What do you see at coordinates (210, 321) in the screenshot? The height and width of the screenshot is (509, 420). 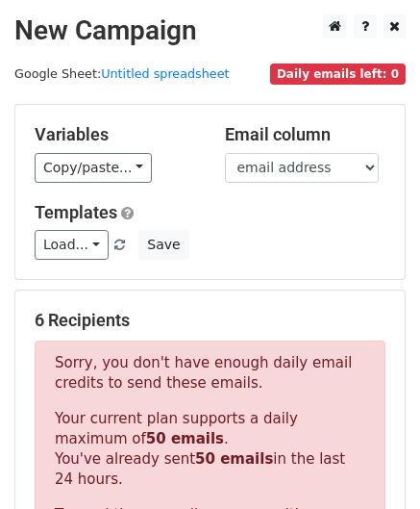 I see `h5: 6 Recipients` at bounding box center [210, 321].